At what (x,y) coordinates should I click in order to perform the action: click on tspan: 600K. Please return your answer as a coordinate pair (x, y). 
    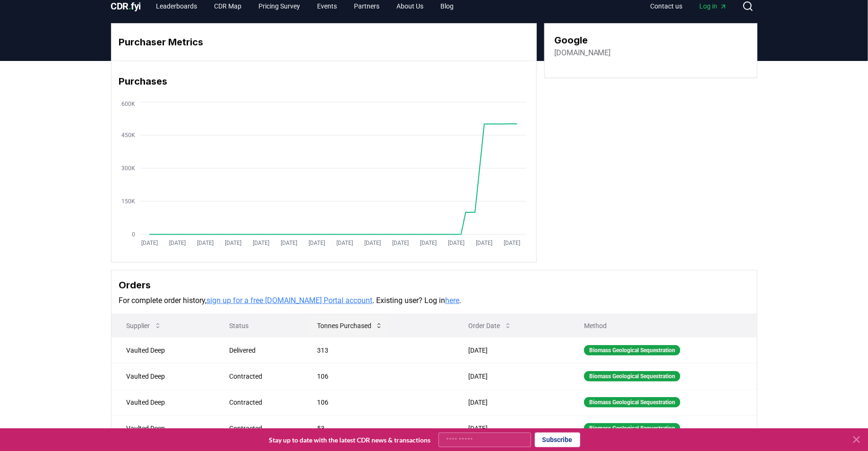
    Looking at the image, I should click on (127, 104).